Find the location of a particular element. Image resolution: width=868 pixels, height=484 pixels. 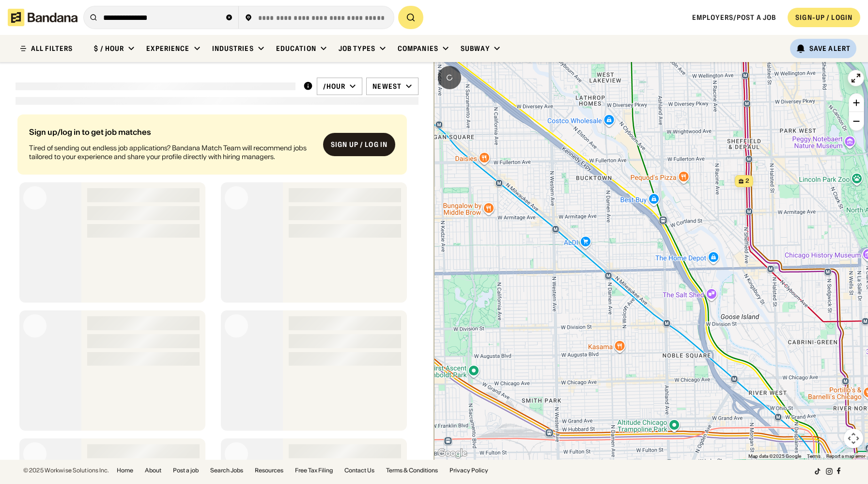

a: Terms & Conditions is located at coordinates (412, 470).